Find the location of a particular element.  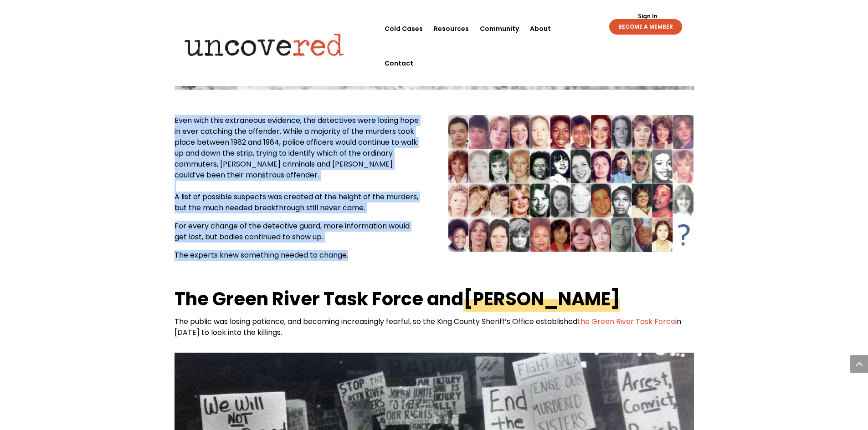

a: Cold Cases is located at coordinates (404, 28).